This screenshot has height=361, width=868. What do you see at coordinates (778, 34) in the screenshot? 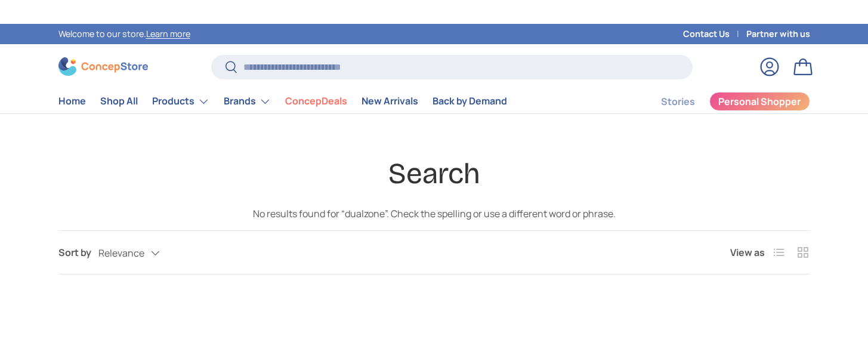
I see `a: Partner with us` at bounding box center [778, 34].